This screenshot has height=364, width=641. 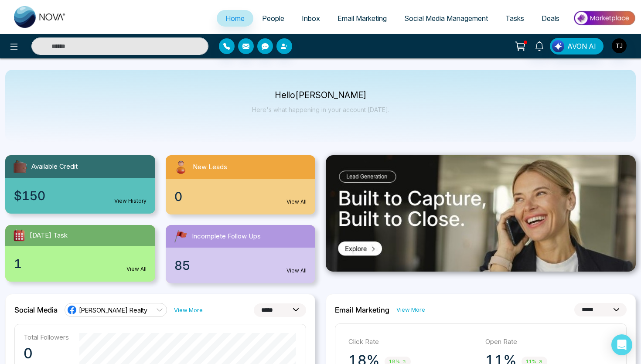 What do you see at coordinates (46, 353) in the screenshot?
I see `p: 0` at bounding box center [46, 353].